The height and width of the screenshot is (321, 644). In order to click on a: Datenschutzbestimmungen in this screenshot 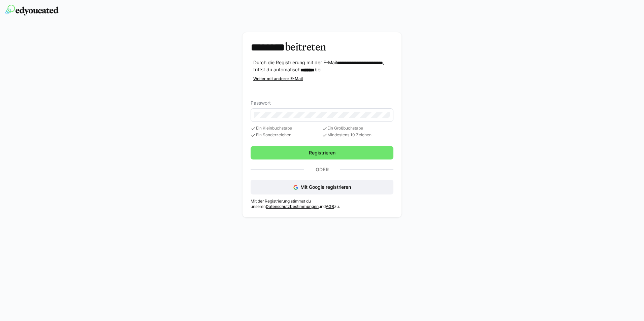, I will do `click(292, 206)`.